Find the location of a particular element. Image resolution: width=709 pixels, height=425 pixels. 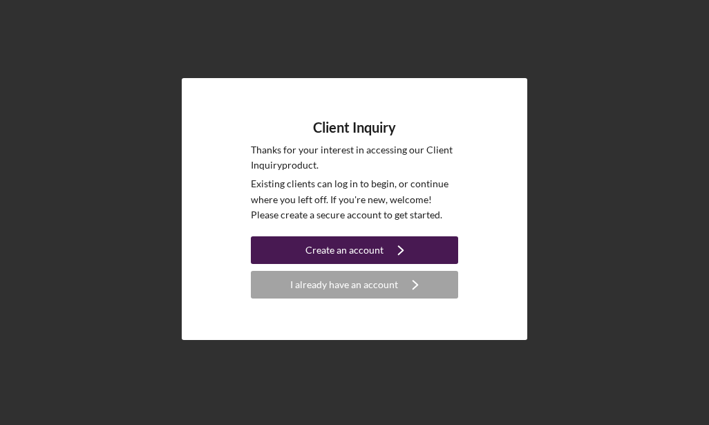

div: Create an account is located at coordinates (344, 250).